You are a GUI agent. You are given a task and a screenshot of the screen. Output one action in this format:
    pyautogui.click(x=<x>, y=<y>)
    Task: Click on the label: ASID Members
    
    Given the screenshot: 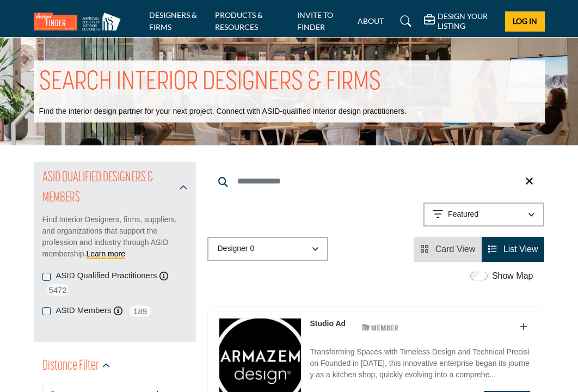 What is the action you would take?
    pyautogui.click(x=84, y=310)
    